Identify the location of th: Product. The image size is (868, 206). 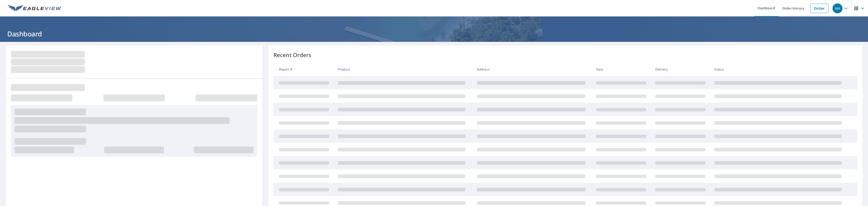
(404, 69).